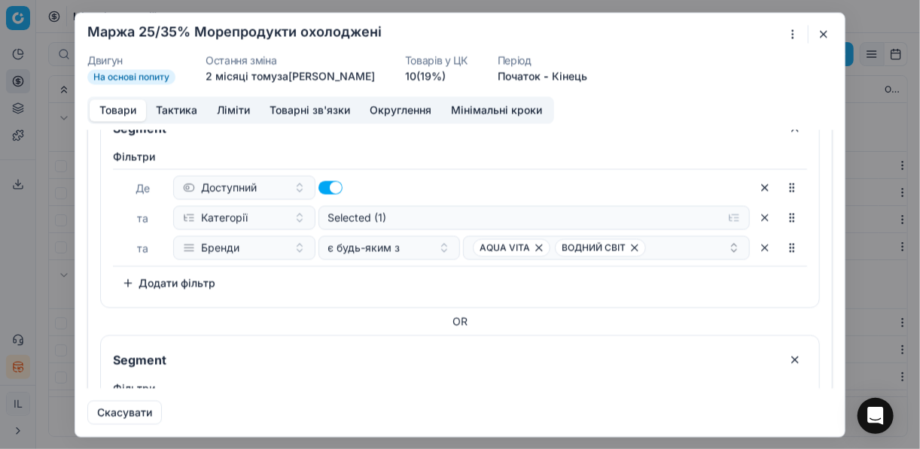  Describe the element at coordinates (606, 248) in the screenshot. I see `button: AQUA VITAВОДНИЙ СВІТ` at that location.